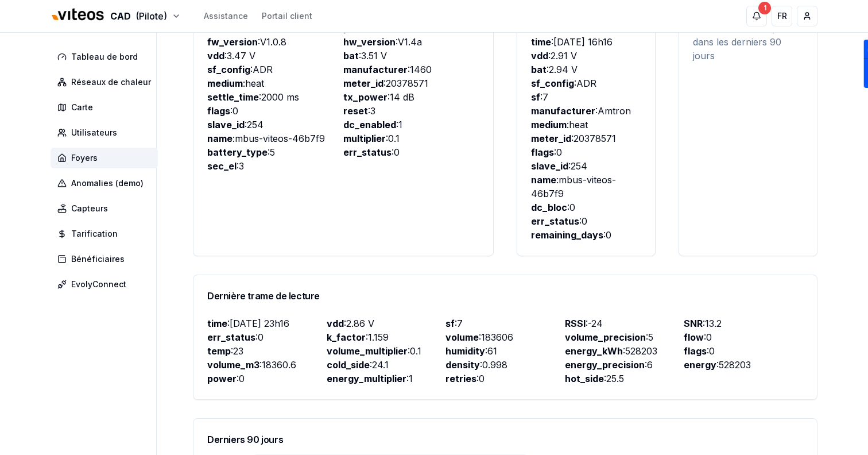  I want to click on a: EvolyConnect, so click(106, 284).